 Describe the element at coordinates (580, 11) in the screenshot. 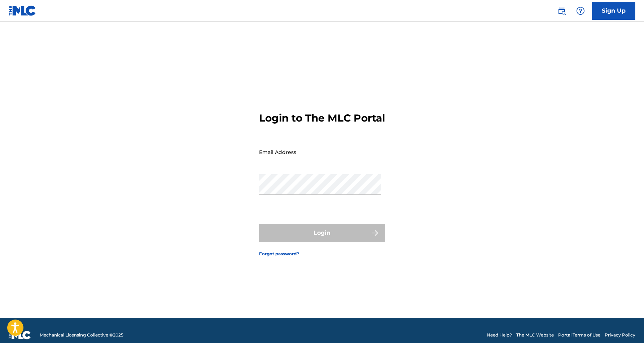

I see `div: Help` at that location.